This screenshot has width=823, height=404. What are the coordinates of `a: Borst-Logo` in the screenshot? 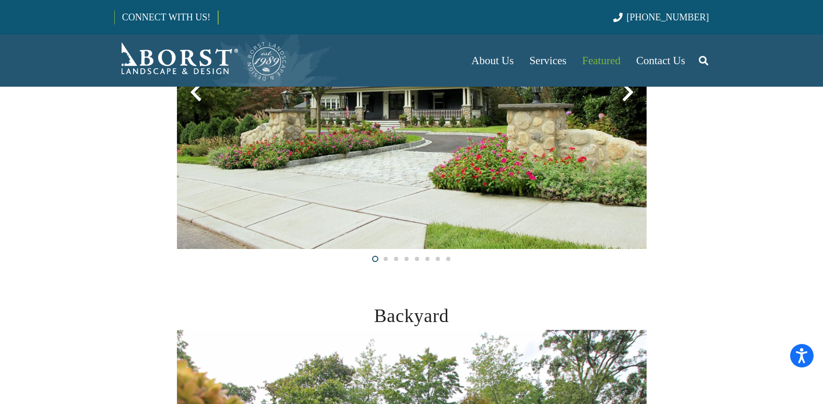 It's located at (201, 61).